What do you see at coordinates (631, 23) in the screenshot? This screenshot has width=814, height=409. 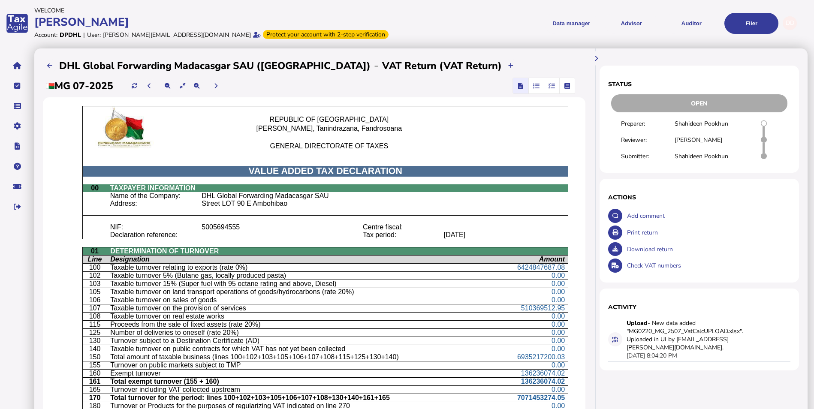 I see `button: Shows a dropdown of VAT Advisor options` at bounding box center [631, 23].